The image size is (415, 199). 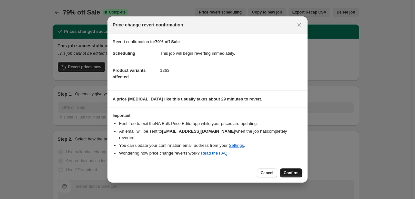 I want to click on span: Price change revert confirmation, so click(x=148, y=25).